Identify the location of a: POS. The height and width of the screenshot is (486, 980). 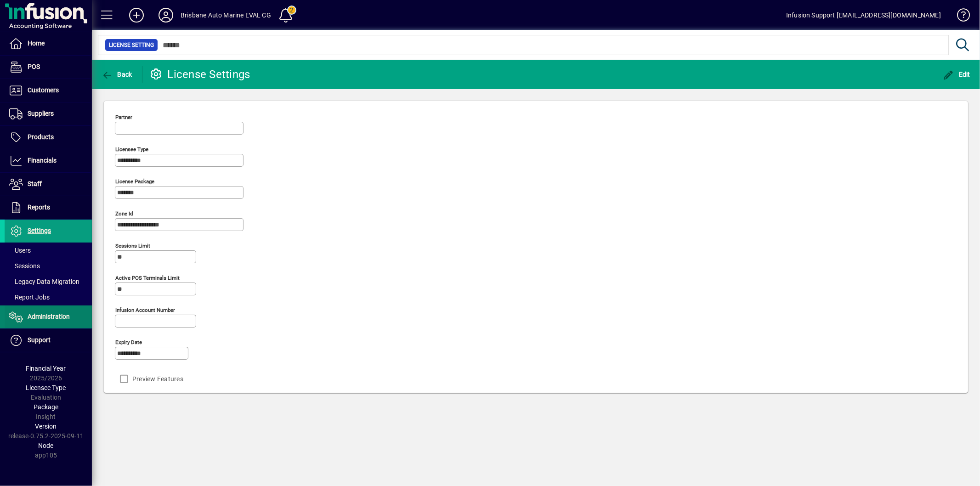
(48, 67).